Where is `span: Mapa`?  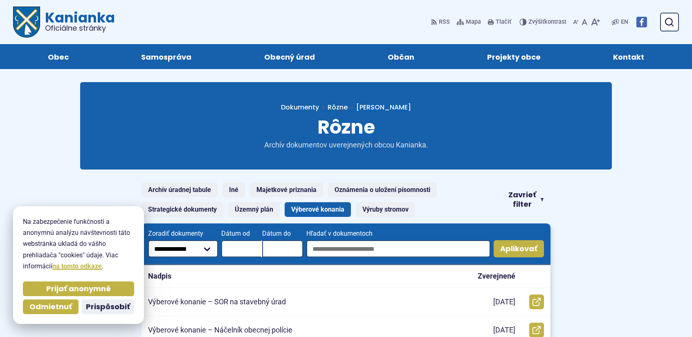
span: Mapa is located at coordinates (473, 22).